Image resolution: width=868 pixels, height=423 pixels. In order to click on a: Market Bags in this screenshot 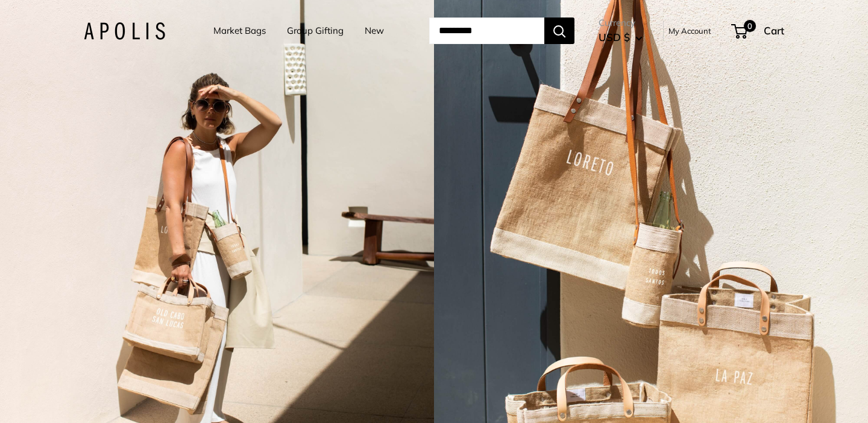, I will do `click(239, 31)`.